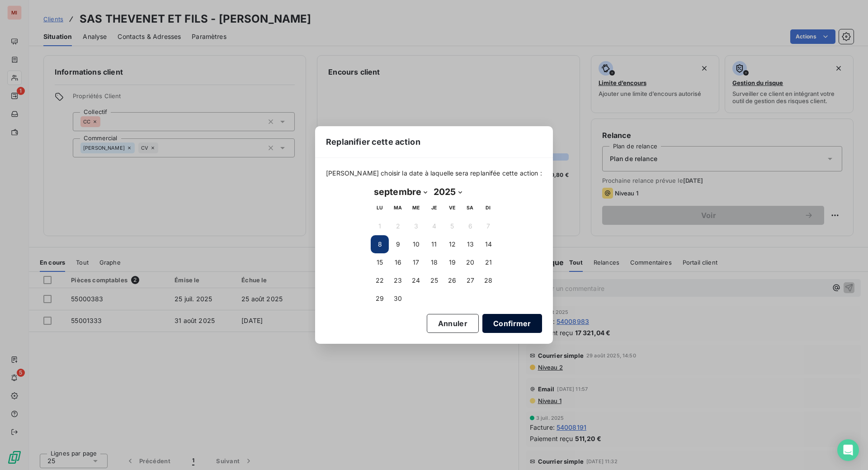  What do you see at coordinates (398, 298) in the screenshot?
I see `button: 30` at bounding box center [398, 298].